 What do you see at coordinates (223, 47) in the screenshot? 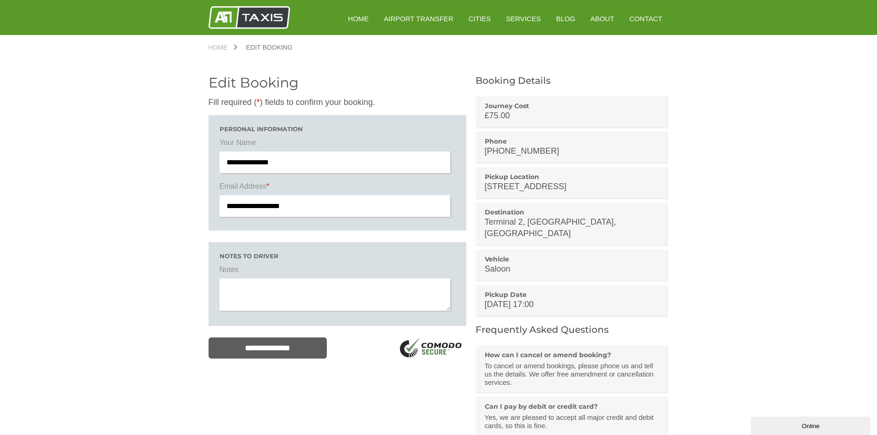
I see `a: Home` at bounding box center [223, 47].